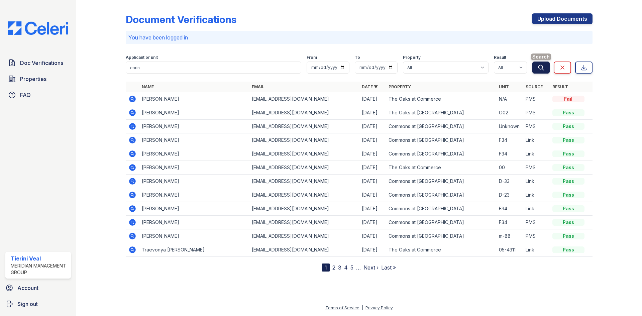 The height and width of the screenshot is (316, 642). I want to click on td: D-23, so click(510, 195).